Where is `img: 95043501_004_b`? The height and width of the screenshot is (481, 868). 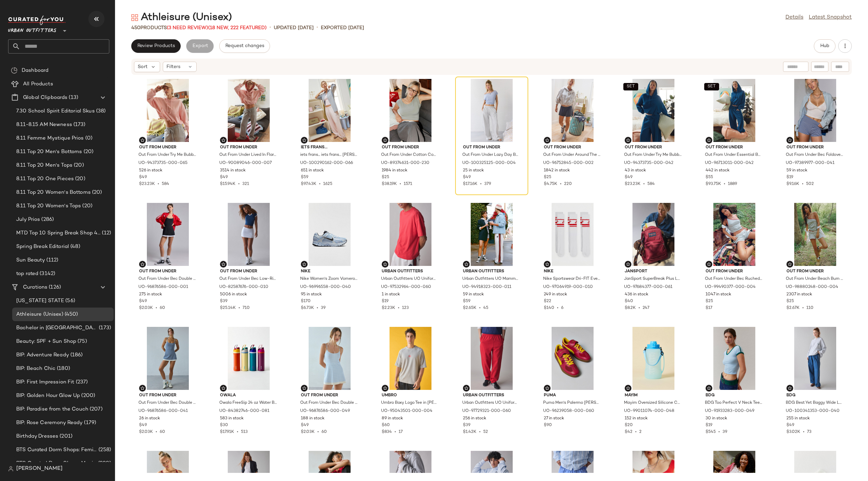 img: 95043501_004_b is located at coordinates (410, 358).